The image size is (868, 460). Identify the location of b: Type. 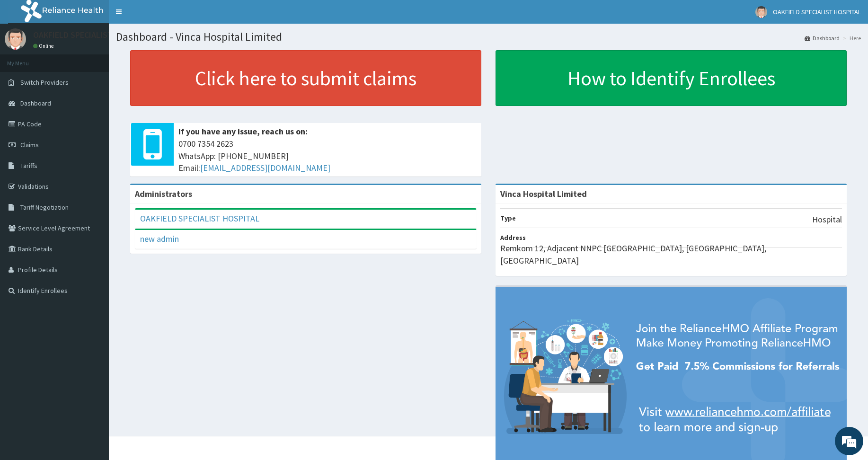
(508, 218).